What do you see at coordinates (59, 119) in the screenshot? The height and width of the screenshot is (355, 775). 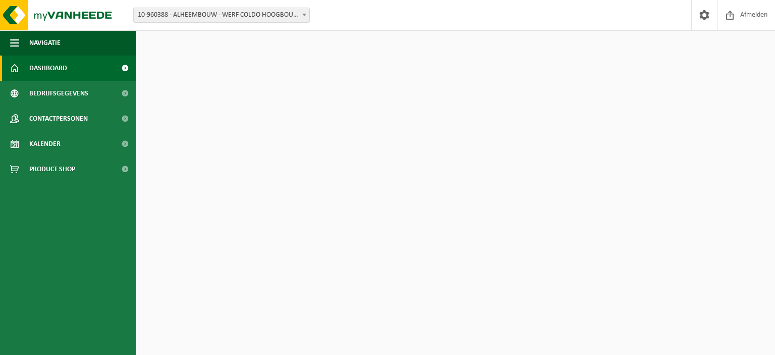 I see `span: Contactpersonen` at bounding box center [59, 119].